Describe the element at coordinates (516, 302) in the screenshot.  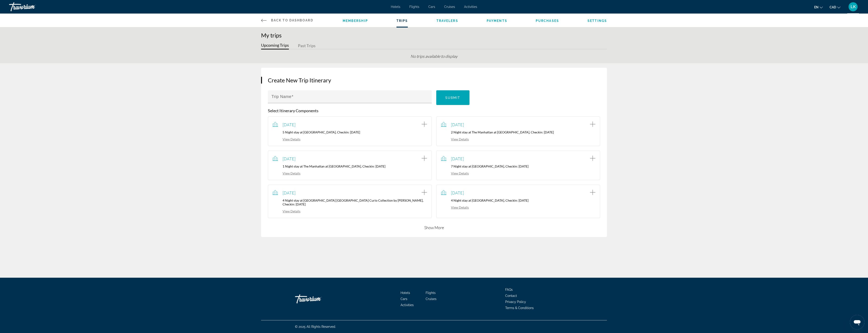
I see `a: Privacy Policy` at that location.